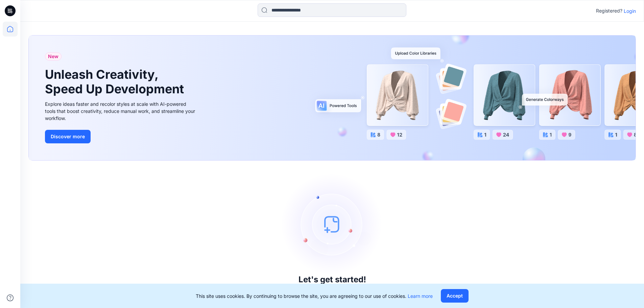 The height and width of the screenshot is (308, 644). What do you see at coordinates (53, 56) in the screenshot?
I see `span: New` at bounding box center [53, 56].